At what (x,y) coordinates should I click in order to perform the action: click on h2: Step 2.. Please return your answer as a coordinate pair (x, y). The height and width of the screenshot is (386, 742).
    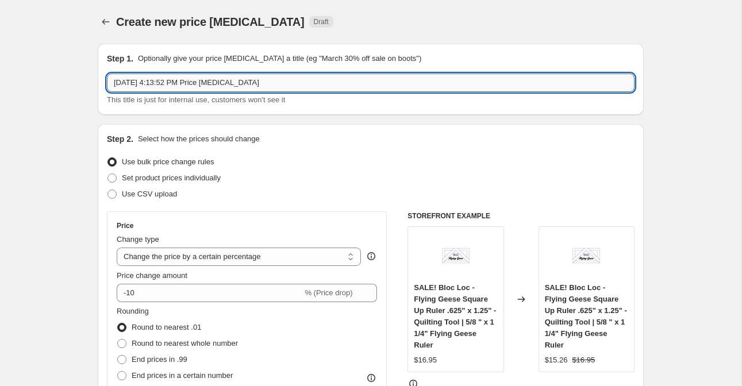
    Looking at the image, I should click on (120, 139).